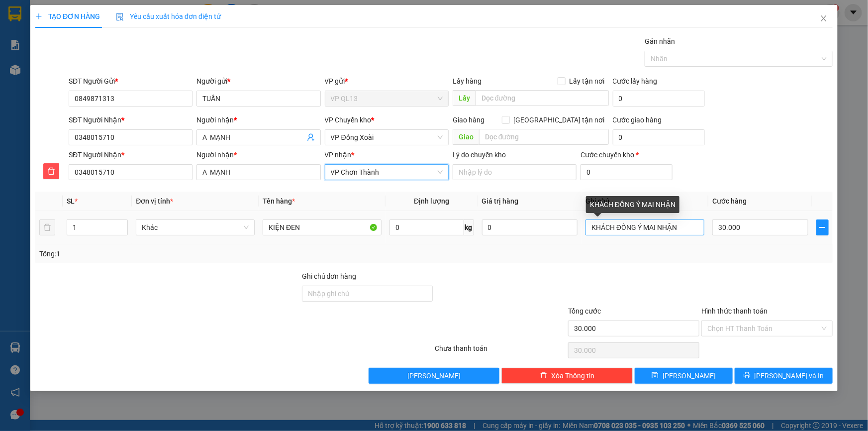 This screenshot has height=431, width=868. I want to click on button: Close, so click(823, 19).